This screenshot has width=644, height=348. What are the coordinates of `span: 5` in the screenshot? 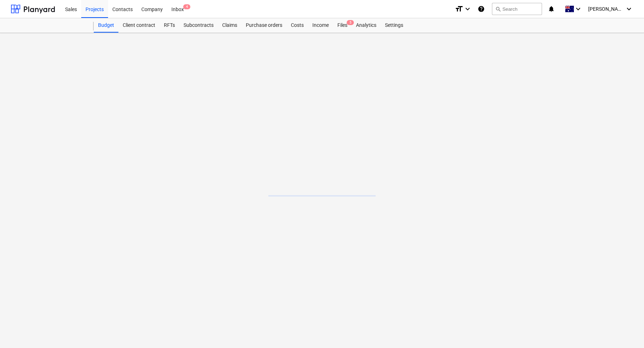 It's located at (350, 23).